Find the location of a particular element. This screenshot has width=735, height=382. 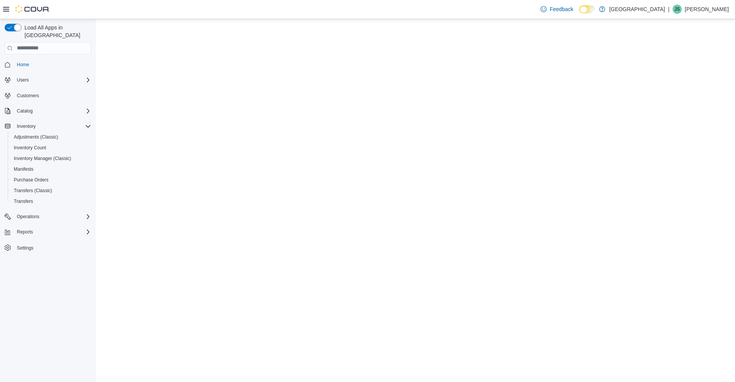

a: Transfers (Classic) is located at coordinates (33, 191).